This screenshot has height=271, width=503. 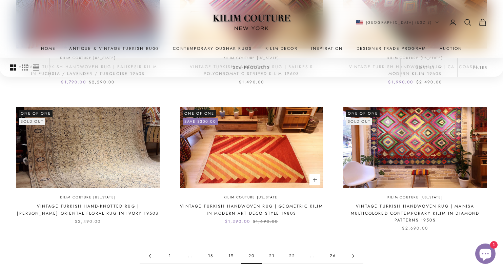 What do you see at coordinates (359, 22) in the screenshot?
I see `img: United States` at bounding box center [359, 22].